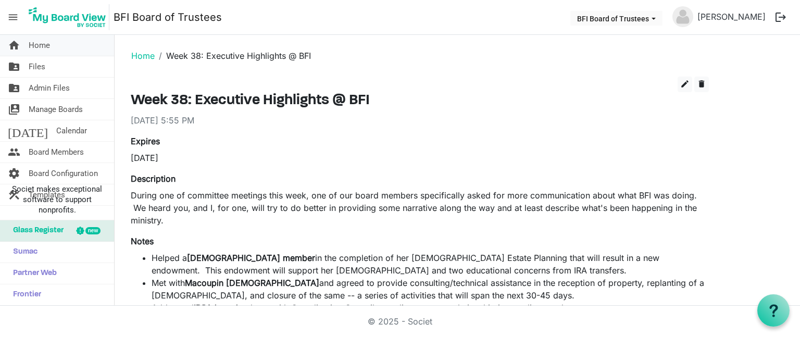 The width and height of the screenshot is (800, 337). Describe the element at coordinates (56, 109) in the screenshot. I see `span: Manage Boards` at that location.